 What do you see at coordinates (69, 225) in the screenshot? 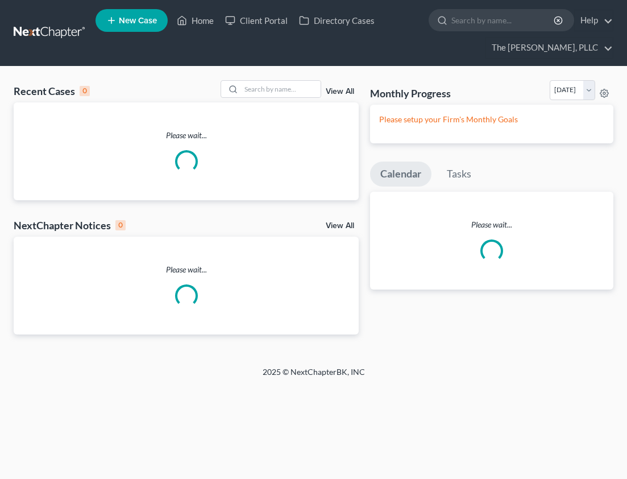
I see `div: NextChapter Notices` at bounding box center [69, 225].